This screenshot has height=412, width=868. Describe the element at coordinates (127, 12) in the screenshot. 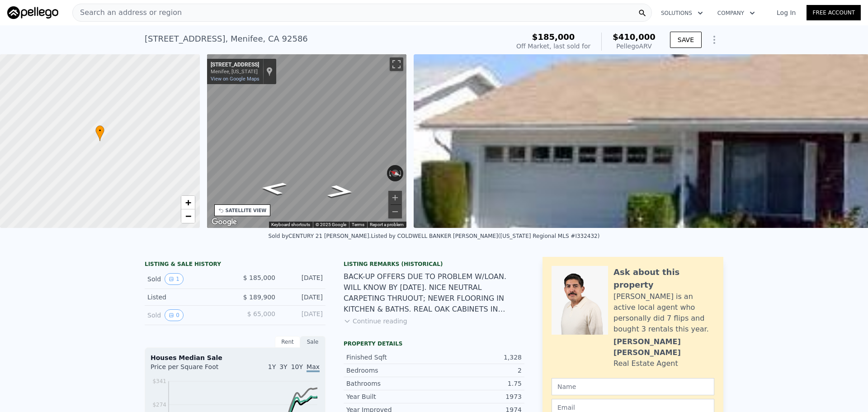

I see `span: Search an address or region` at that location.